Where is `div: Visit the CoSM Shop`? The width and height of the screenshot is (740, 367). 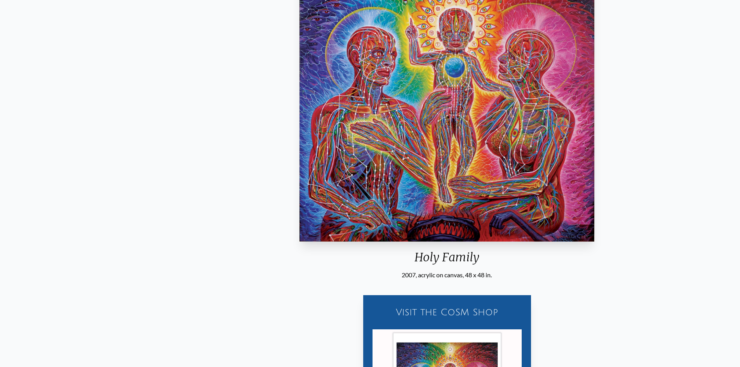
div: Visit the CoSM Shop is located at coordinates (447, 312).